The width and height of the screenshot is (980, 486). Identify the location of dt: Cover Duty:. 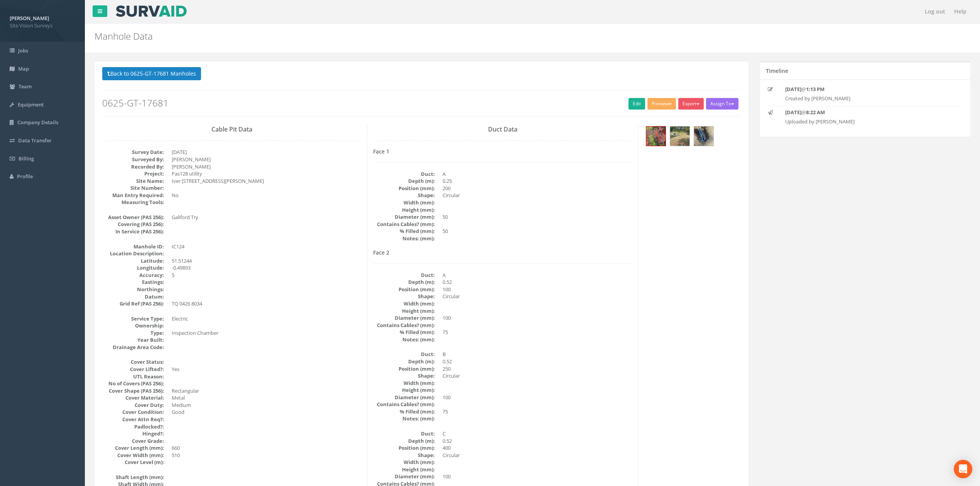
(133, 405).